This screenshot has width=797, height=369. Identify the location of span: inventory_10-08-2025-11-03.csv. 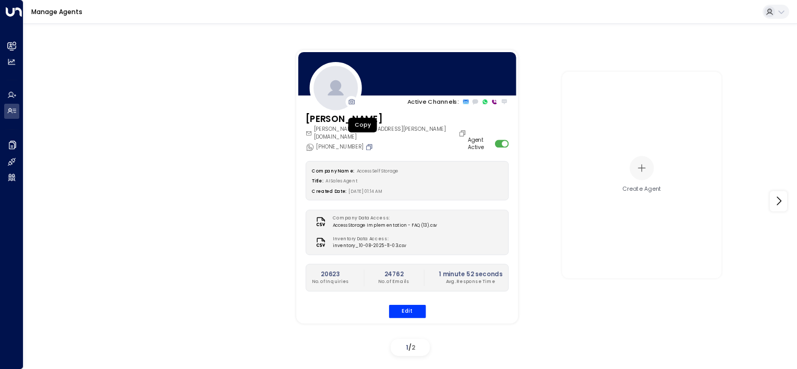
(369, 246).